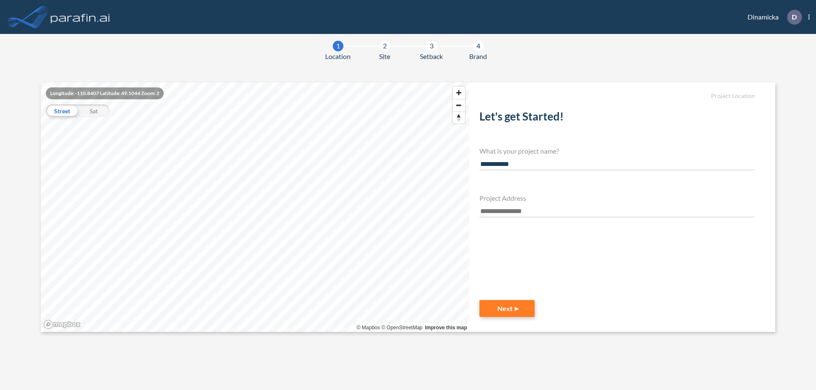  I want to click on div: 1, so click(338, 46).